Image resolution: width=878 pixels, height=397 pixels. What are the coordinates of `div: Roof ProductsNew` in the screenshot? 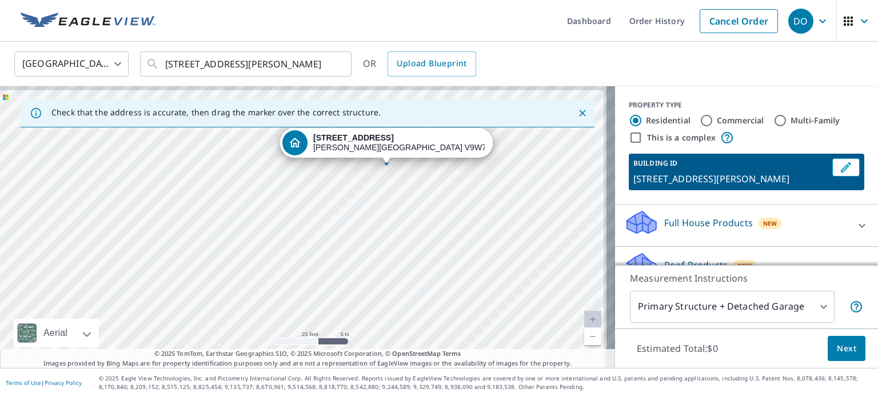 It's located at (747, 268).